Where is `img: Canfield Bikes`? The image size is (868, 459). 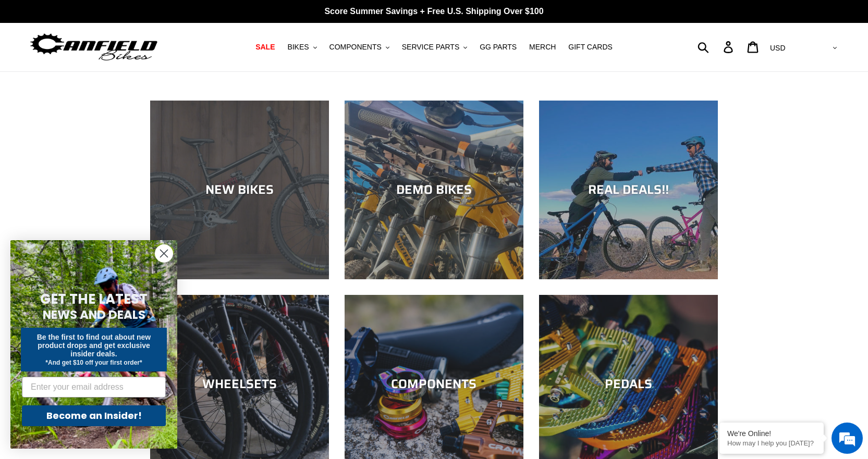
img: Canfield Bikes is located at coordinates (94, 47).